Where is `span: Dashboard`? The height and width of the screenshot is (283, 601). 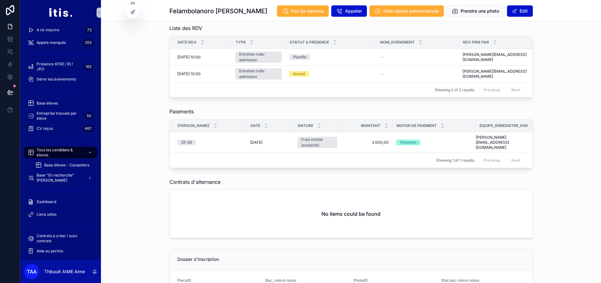
span: Dashboard is located at coordinates (46, 202).